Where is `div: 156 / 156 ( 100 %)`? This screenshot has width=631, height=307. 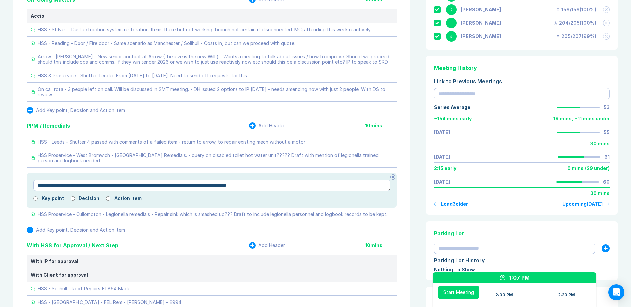 div: 156 / 156 ( 100 %) is located at coordinates (576, 10).